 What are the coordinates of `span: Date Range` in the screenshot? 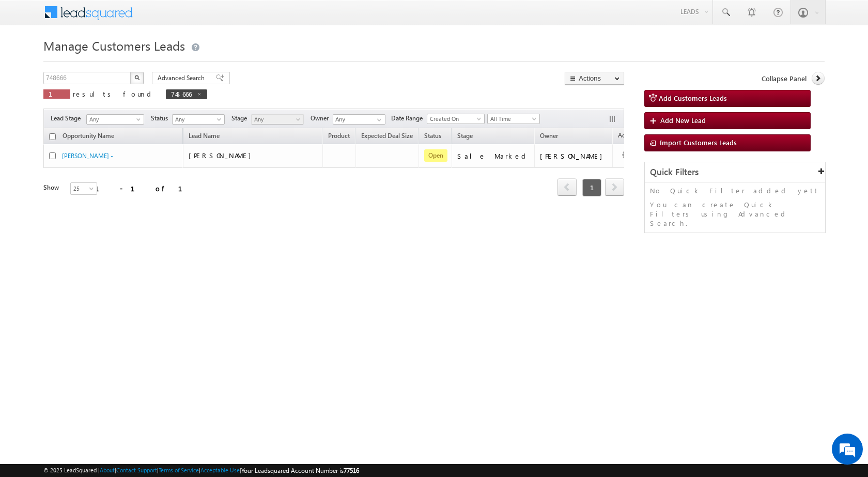 It's located at (409, 118).